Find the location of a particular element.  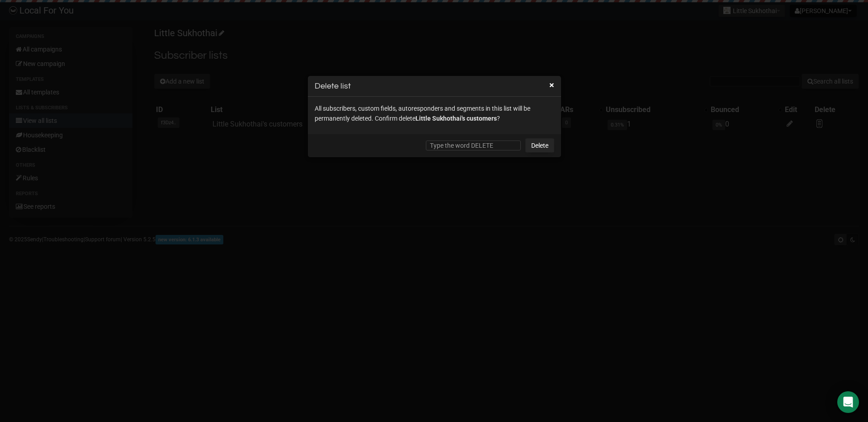

h3: Delete list is located at coordinates (434, 86).